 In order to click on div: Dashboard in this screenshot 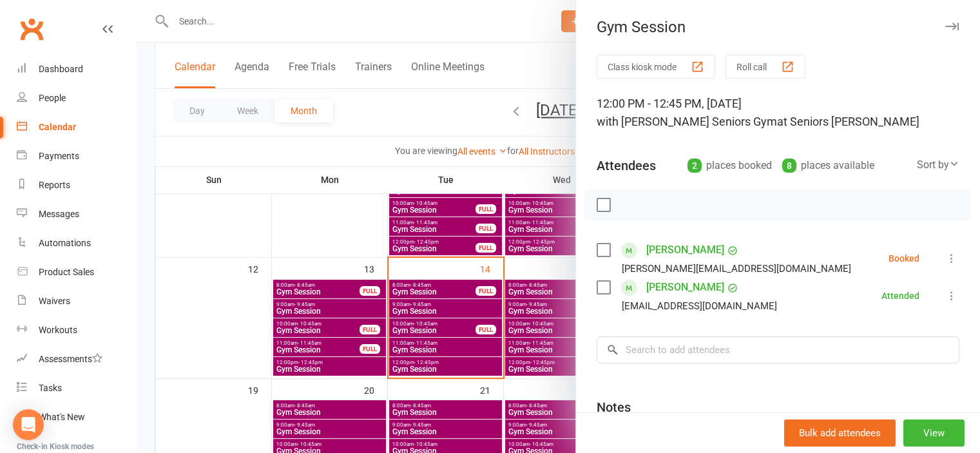, I will do `click(61, 69)`.